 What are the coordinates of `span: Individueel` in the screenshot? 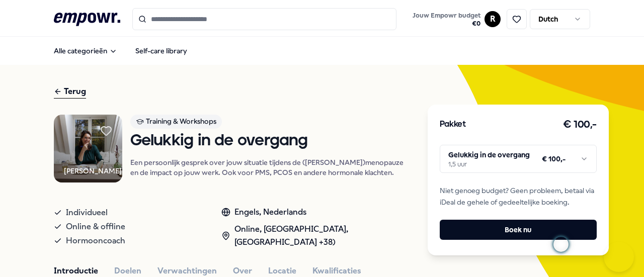 It's located at (86, 213).